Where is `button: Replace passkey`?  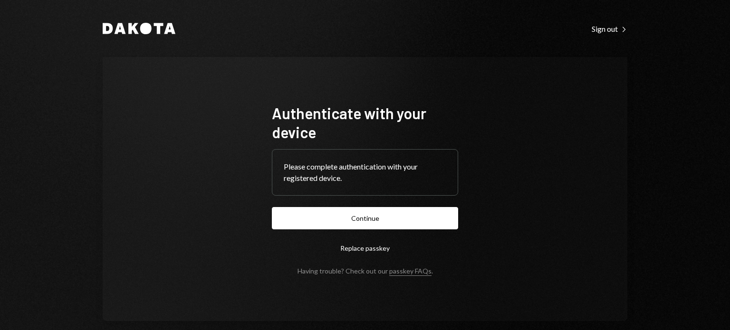 button: Replace passkey is located at coordinates (365, 248).